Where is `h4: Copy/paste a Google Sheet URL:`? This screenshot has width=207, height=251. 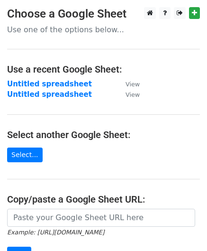 h4: Copy/paste a Google Sheet URL: is located at coordinates (103, 199).